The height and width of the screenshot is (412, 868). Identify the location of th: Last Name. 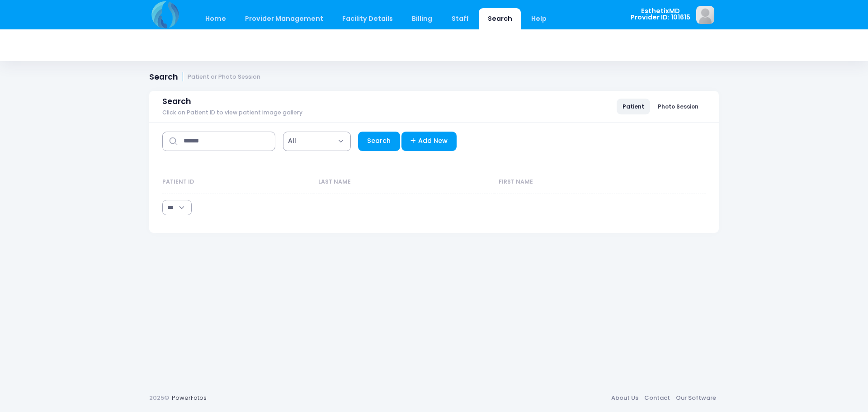
(404, 182).